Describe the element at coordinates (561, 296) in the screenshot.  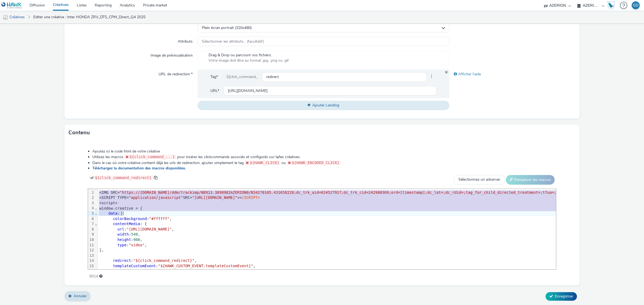
I see `button: Enregistrer` at that location.